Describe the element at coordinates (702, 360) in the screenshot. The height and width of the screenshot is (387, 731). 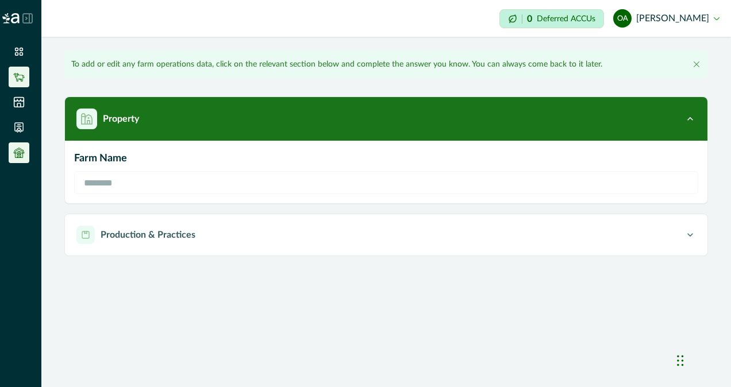
I see `div: Chat Widget` at that location.